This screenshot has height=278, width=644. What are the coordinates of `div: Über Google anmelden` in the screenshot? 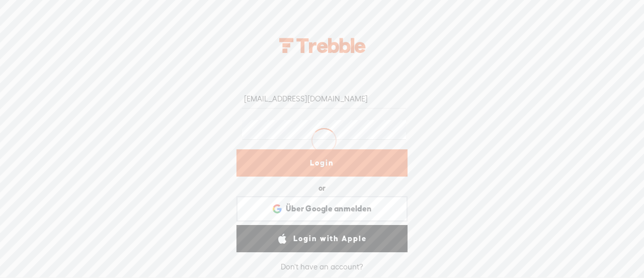 It's located at (322, 209).